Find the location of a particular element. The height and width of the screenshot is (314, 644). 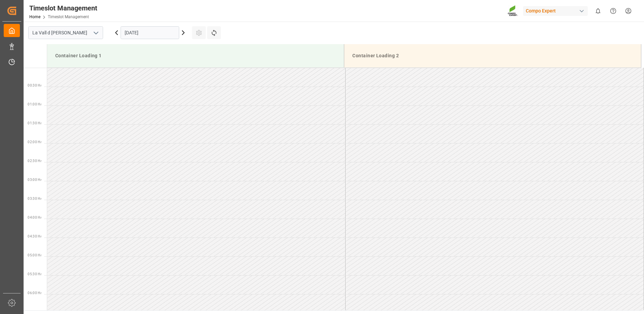

input: DD.MM.YYYY is located at coordinates (150, 33).